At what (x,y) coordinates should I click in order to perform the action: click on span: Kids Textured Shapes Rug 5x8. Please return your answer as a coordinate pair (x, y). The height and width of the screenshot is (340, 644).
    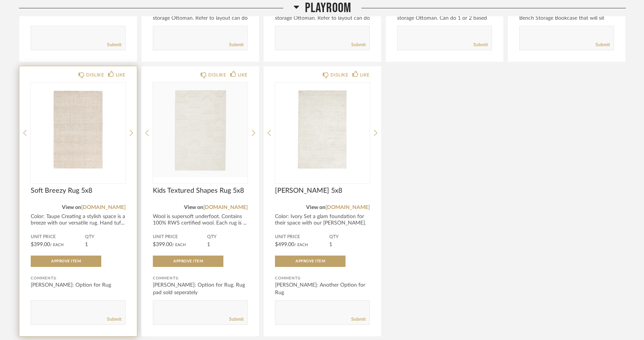
    Looking at the image, I should click on (200, 191).